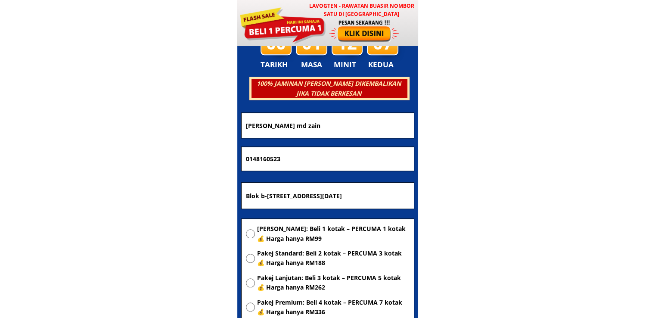 The image size is (655, 318). What do you see at coordinates (333, 307) in the screenshot?
I see `span: Pakej Premium: Beli 4 kotak – PERCUMA 7 kotak 💰 Harga hanya RM336` at bounding box center [333, 307].